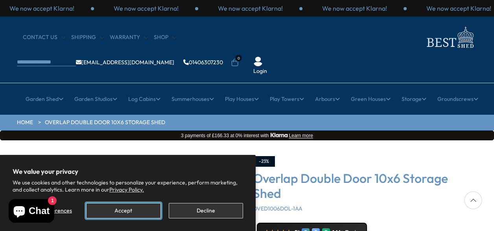 This screenshot has height=231, width=494. Describe the element at coordinates (44, 99) in the screenshot. I see `a: Garden Shed` at that location.